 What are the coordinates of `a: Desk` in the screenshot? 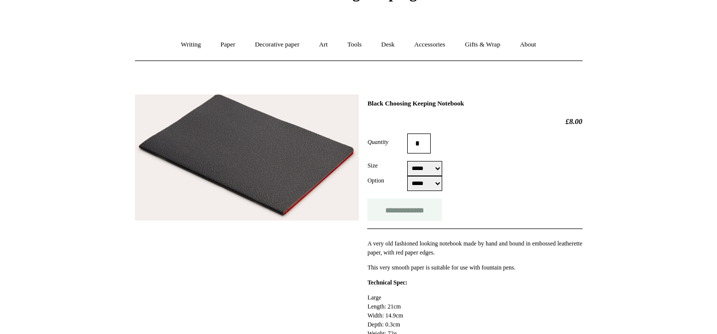 It's located at (388, 44).